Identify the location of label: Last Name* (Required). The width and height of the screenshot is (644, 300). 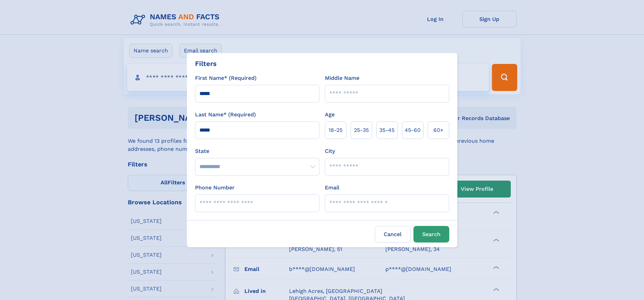
(226, 115).